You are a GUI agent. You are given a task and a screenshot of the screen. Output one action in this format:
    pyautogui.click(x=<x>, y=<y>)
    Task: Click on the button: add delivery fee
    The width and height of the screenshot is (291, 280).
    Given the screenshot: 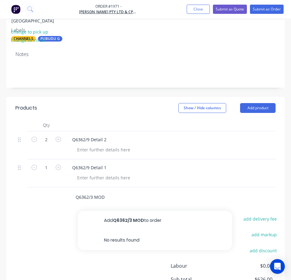 What is the action you would take?
    pyautogui.click(x=259, y=219)
    